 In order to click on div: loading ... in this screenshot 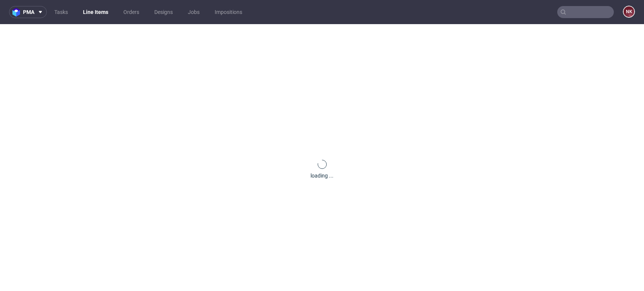, I will do `click(322, 176)`.